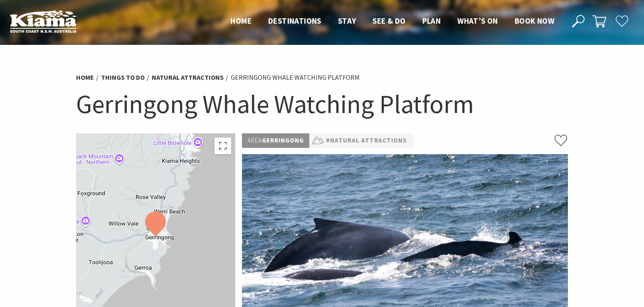  I want to click on span: Stay, so click(347, 21).